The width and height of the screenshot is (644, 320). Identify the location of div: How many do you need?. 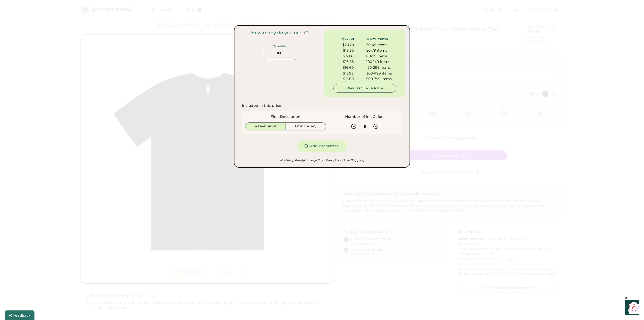
(279, 33).